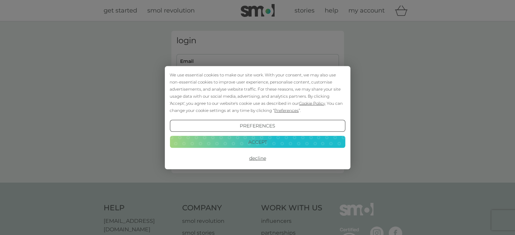 The width and height of the screenshot is (515, 235). I want to click on button: Preferences, so click(257, 126).